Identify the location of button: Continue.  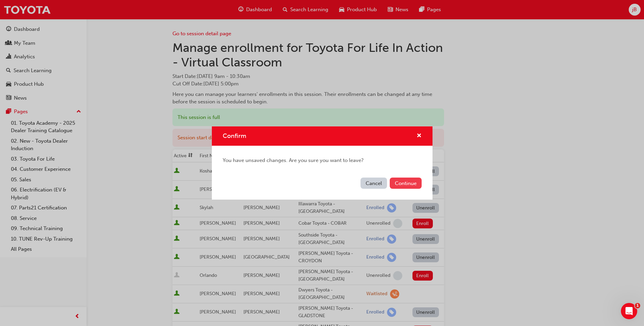
(405, 183).